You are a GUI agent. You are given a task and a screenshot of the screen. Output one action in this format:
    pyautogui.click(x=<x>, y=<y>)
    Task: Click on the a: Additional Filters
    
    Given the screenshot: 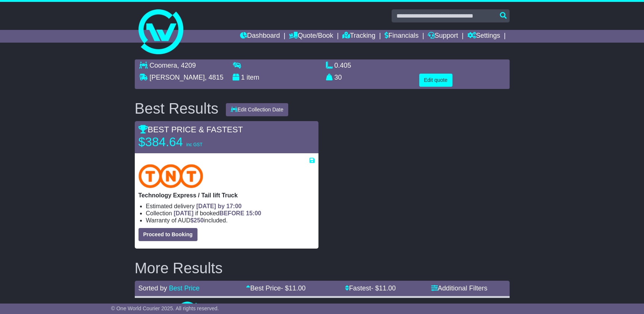 What is the action you would take?
    pyautogui.click(x=459, y=288)
    